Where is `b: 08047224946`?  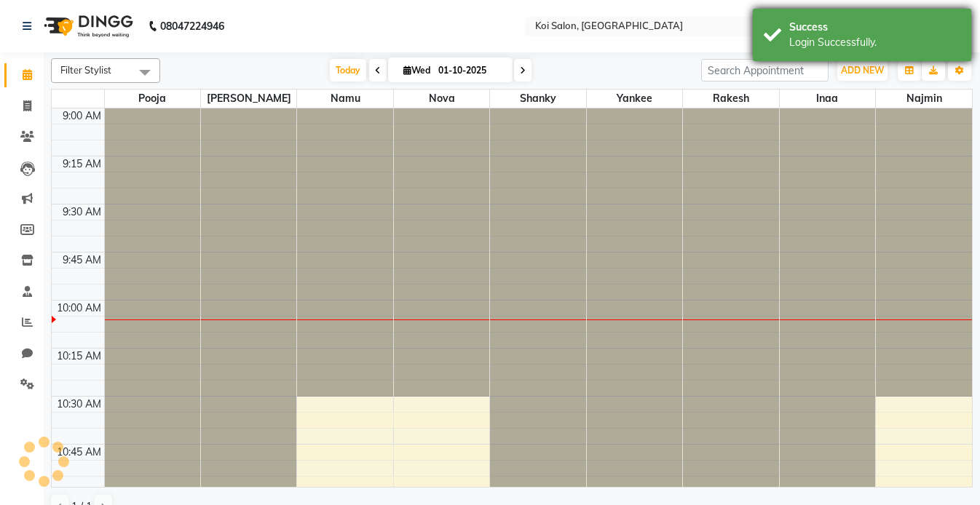
b: 08047224946 is located at coordinates (192, 26).